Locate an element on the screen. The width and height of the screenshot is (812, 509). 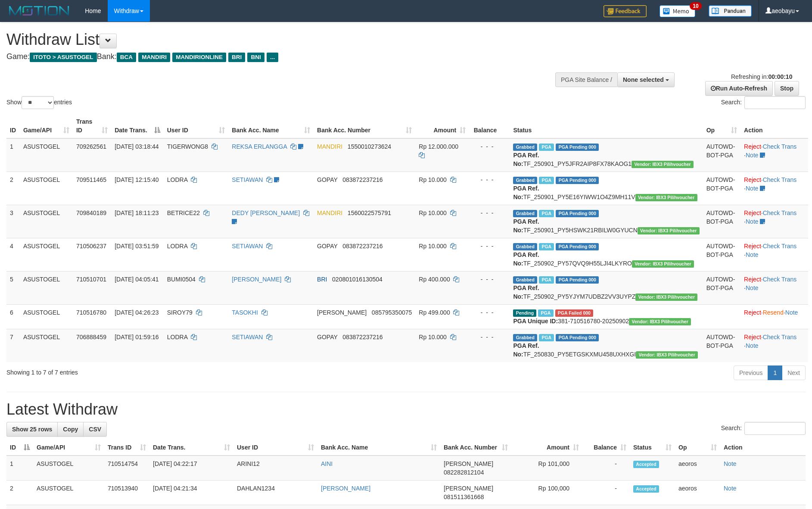
span: 709262561 is located at coordinates (91, 146).